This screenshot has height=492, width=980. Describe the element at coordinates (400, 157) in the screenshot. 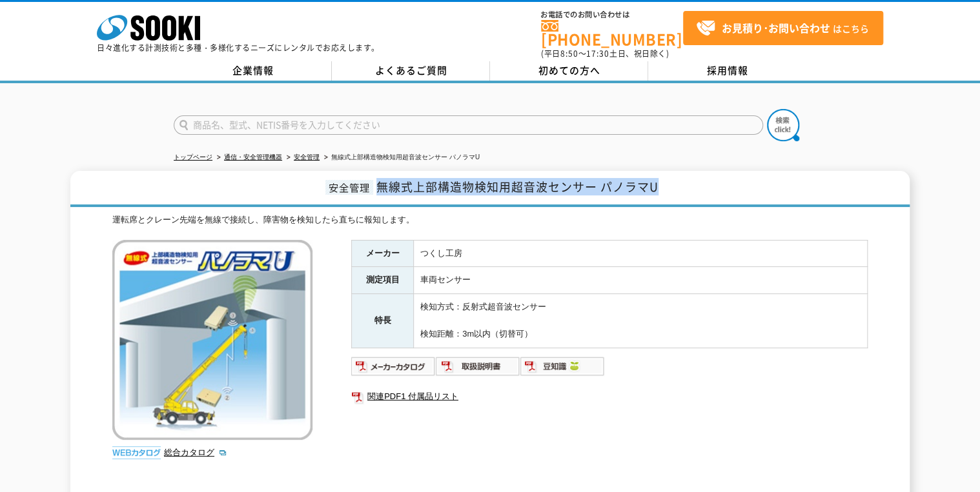

I see `li: 無線式上部構造物検知用超音波センサー パノラマU` at that location.